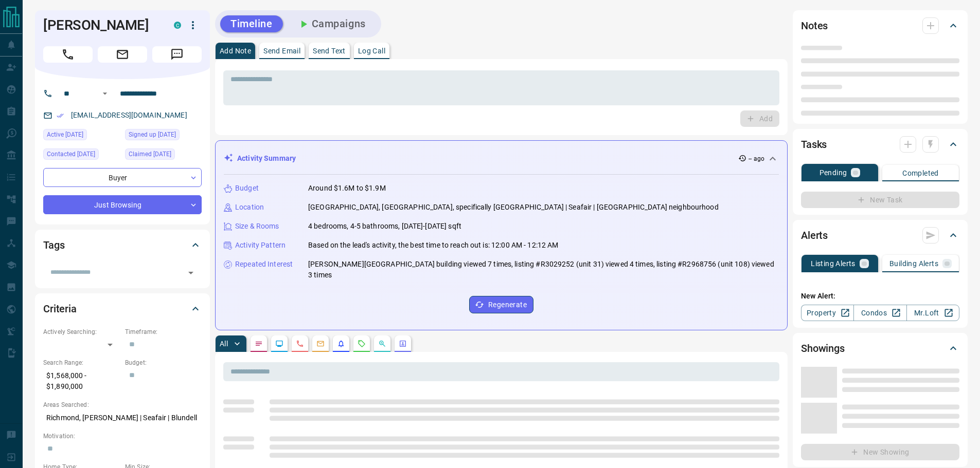 This screenshot has width=980, height=468. I want to click on svg: Listing Alerts, so click(341, 344).